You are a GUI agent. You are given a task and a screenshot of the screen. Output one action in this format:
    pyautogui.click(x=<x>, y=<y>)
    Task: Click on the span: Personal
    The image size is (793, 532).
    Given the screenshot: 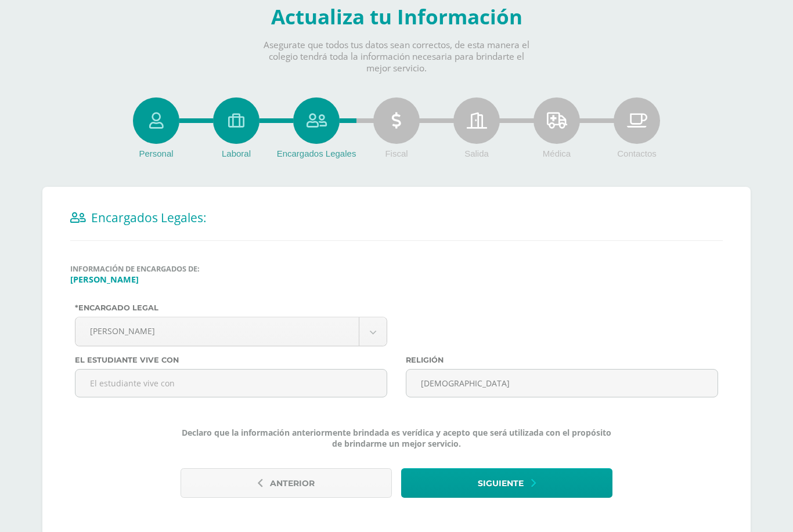 What is the action you would take?
    pyautogui.click(x=155, y=153)
    